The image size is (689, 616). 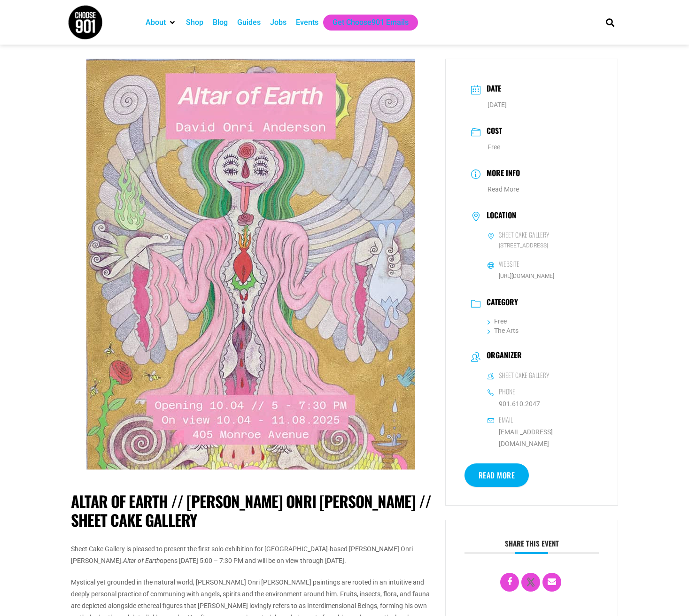 What do you see at coordinates (552, 582) in the screenshot?
I see `a: Email` at bounding box center [552, 582].